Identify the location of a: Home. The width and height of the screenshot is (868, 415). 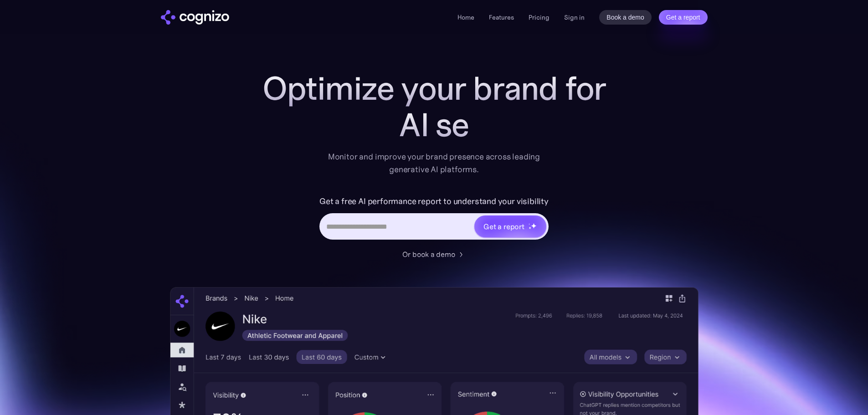
(465, 17).